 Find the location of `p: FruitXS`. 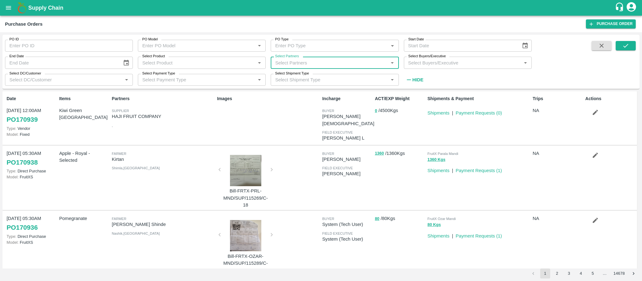

p: FruitXS is located at coordinates (32, 177).